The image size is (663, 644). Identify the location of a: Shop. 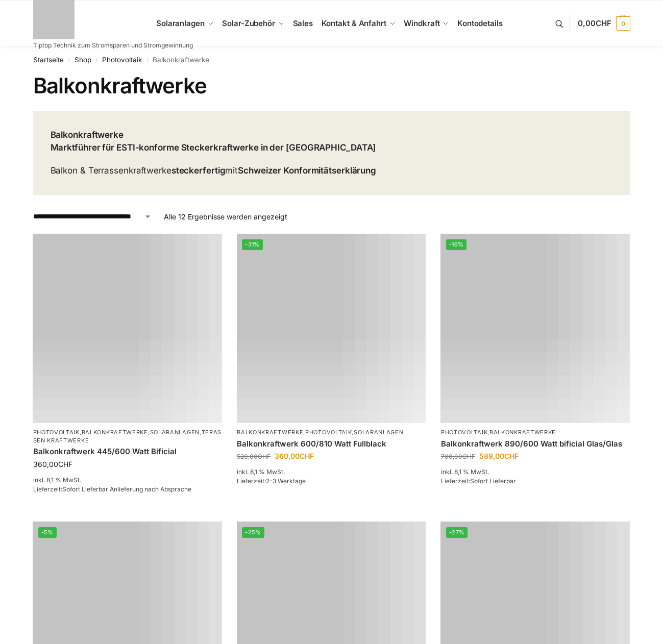
(83, 60).